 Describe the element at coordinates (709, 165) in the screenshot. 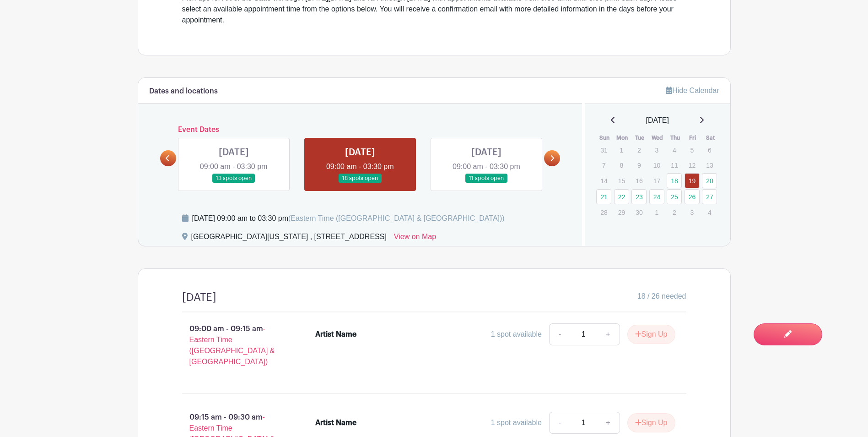

I see `p: 13` at that location.